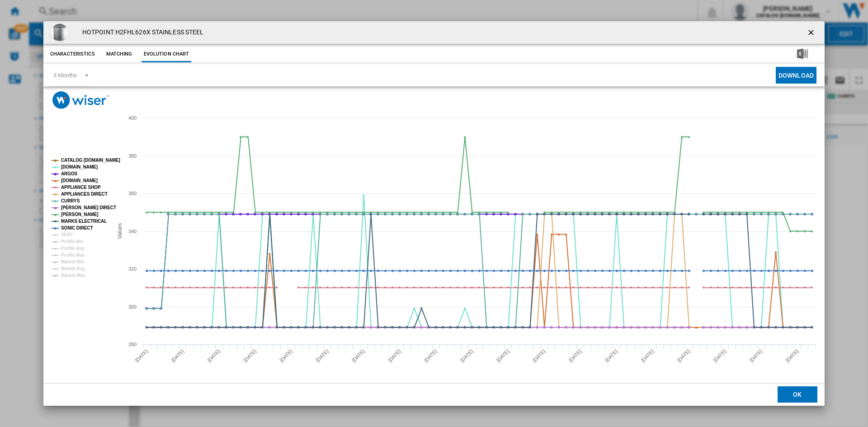  Describe the element at coordinates (81, 100) in the screenshot. I see `img: logo_wiser_300x94.png` at that location.